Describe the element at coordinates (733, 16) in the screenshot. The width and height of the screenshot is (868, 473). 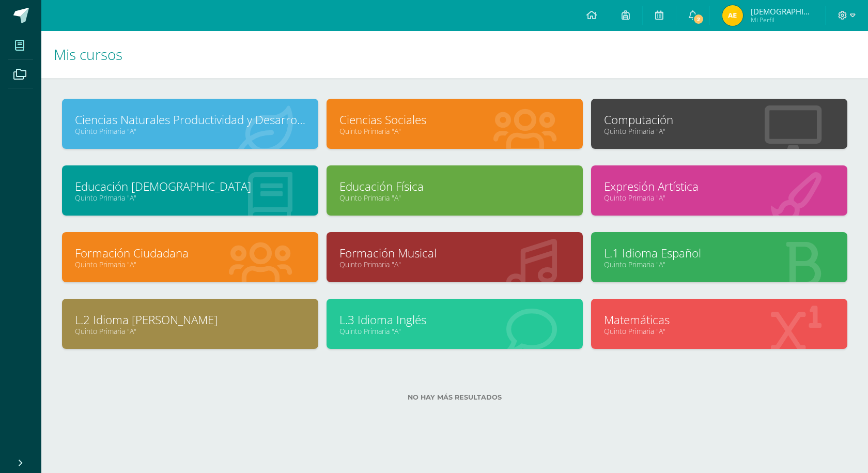
I see `img: 8d7d734afc8ab5f8309a949ad0443abc.png` at that location.